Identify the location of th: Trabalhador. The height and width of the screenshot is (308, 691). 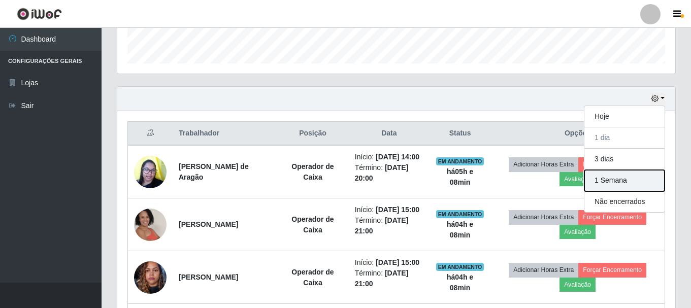
(224, 133).